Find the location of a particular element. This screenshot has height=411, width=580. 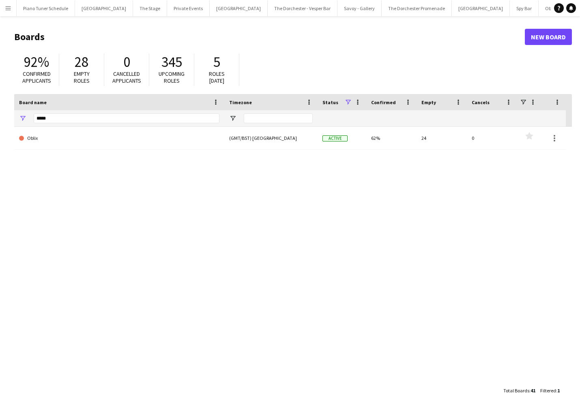

span: 5 is located at coordinates (216, 62).